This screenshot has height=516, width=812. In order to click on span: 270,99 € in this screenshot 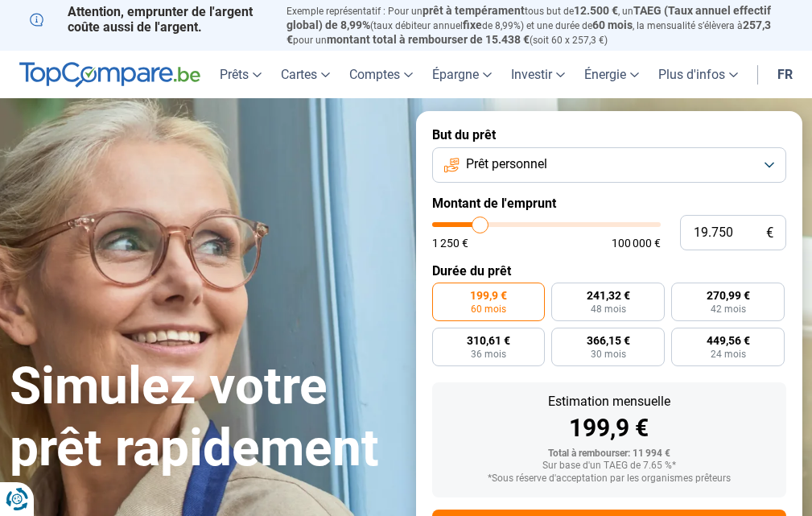, I will do `click(728, 295)`.